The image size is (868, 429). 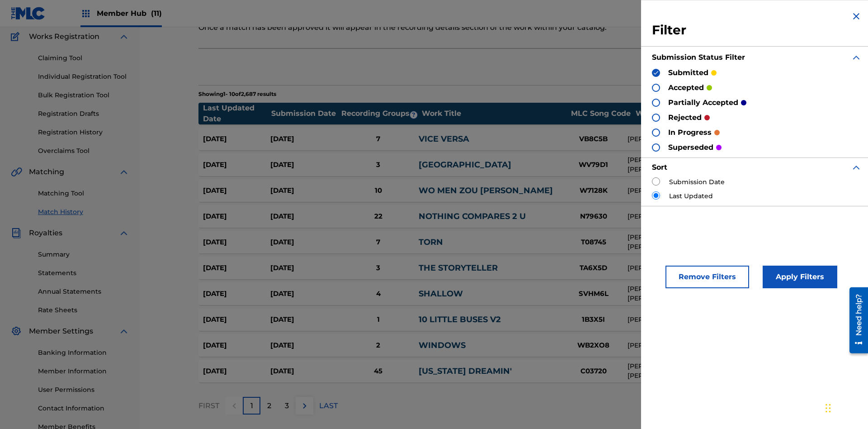 I want to click on div: MLC Song Code, so click(x=601, y=114).